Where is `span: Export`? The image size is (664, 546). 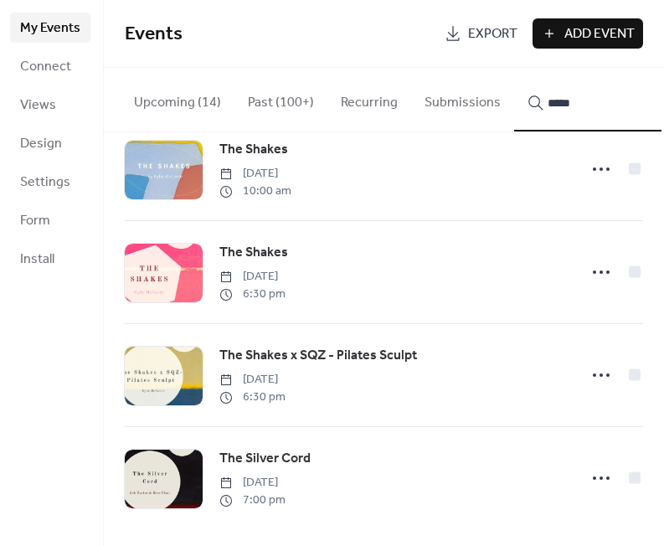
span: Export is located at coordinates (492, 34).